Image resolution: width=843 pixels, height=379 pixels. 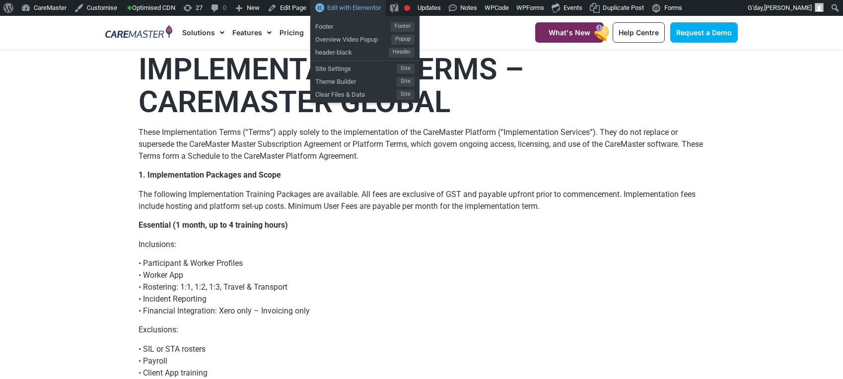 What do you see at coordinates (422, 330) in the screenshot?
I see `p: Exclusions:` at bounding box center [422, 330].